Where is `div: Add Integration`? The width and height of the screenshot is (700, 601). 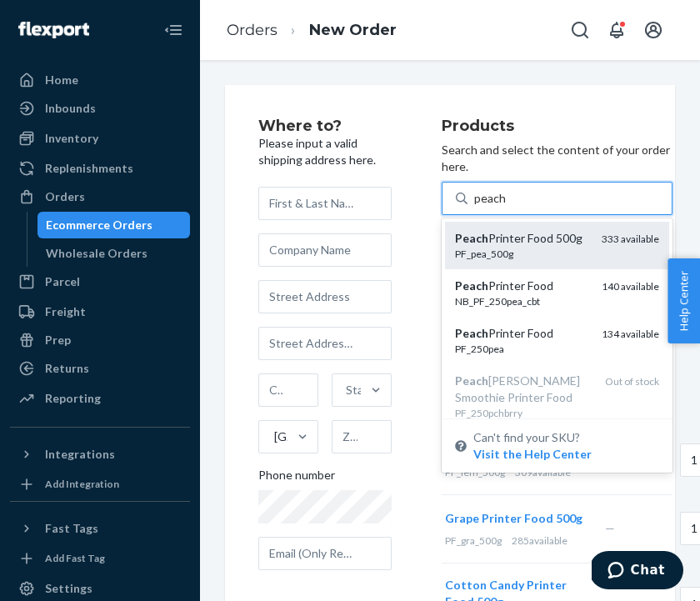 div: Add Integration is located at coordinates (82, 483).